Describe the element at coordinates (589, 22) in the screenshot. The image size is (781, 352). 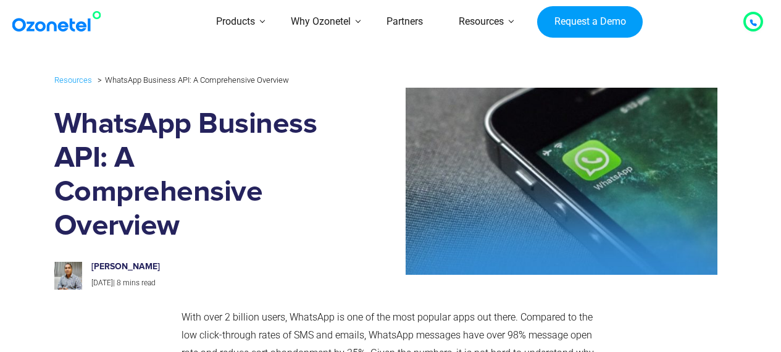
I see `a: Request a Demo` at that location.